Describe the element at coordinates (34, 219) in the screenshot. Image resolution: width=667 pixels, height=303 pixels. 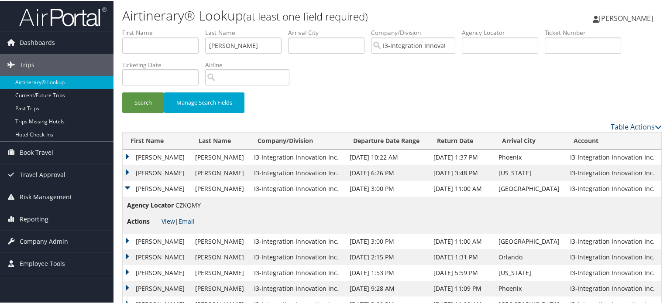
I see `span: Reporting` at that location.